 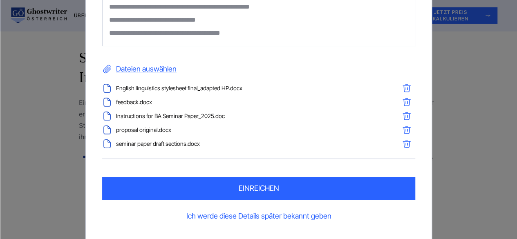 I want to click on li: Instructions for BA Seminar Paper_2025.doc, so click(x=243, y=116).